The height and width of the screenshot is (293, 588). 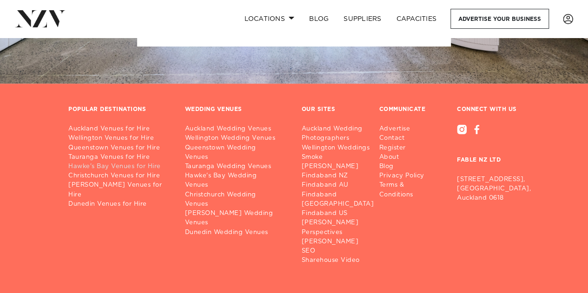 I want to click on h3: OUR SITES, so click(x=318, y=110).